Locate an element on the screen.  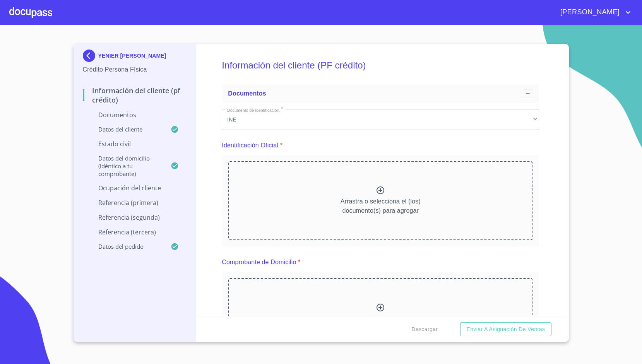
p: Referencia (primera) is located at coordinates (135, 203).